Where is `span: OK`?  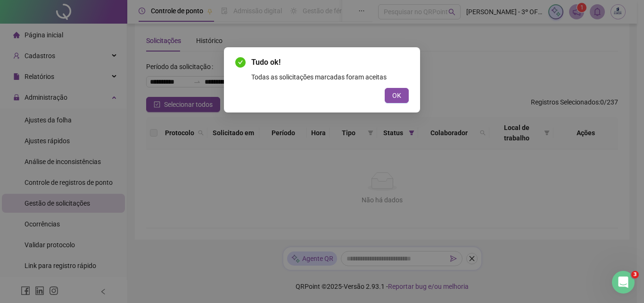
span: OK is located at coordinates (397, 95).